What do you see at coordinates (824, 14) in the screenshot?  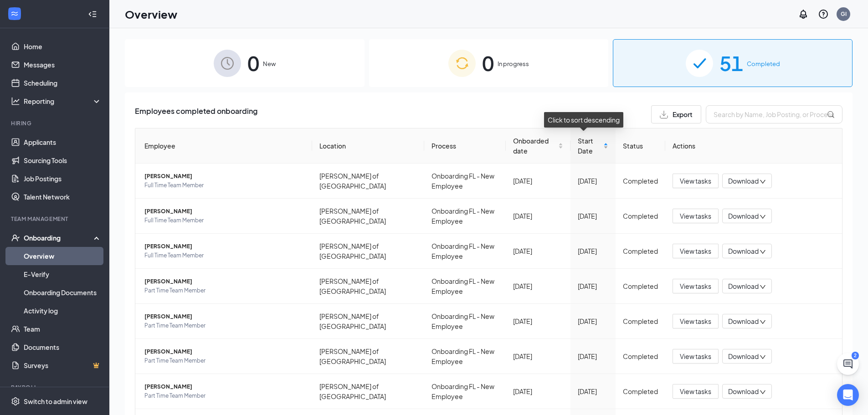 I see `svg: QuestionInfo` at bounding box center [824, 14].